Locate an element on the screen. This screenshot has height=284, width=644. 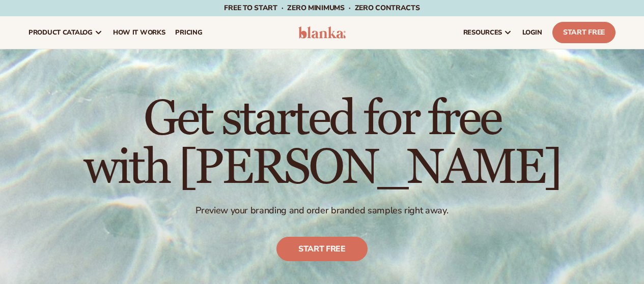
span: resources is located at coordinates (483, 33).